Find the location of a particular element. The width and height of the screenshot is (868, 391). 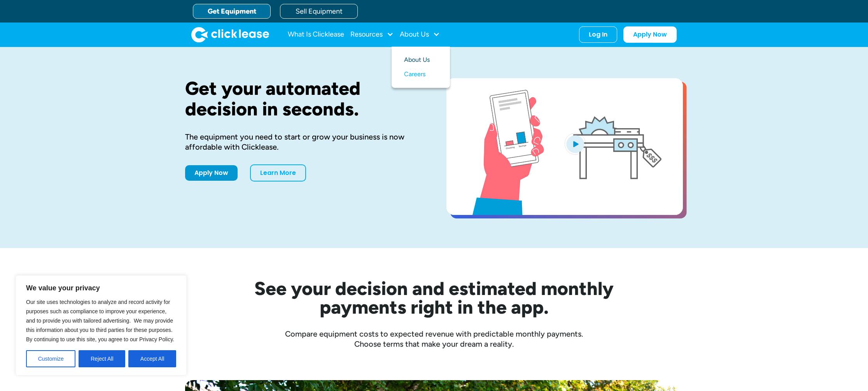

button: Reject All is located at coordinates (102, 359).